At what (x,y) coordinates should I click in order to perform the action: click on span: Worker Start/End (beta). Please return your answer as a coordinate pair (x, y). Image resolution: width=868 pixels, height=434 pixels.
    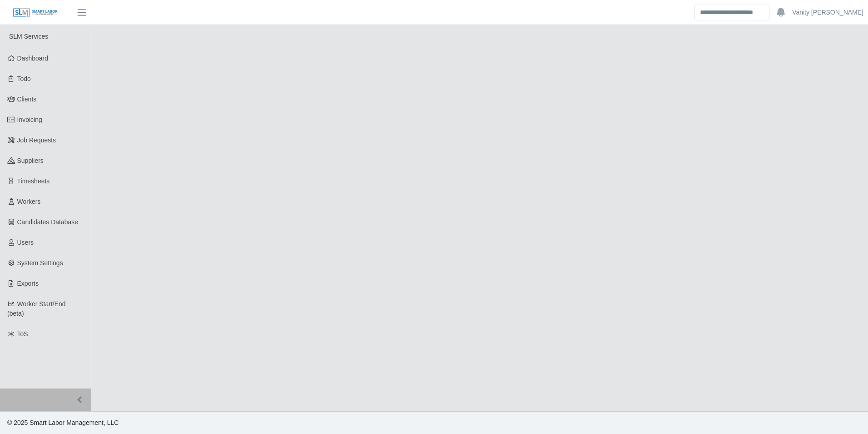
    Looking at the image, I should click on (36, 309).